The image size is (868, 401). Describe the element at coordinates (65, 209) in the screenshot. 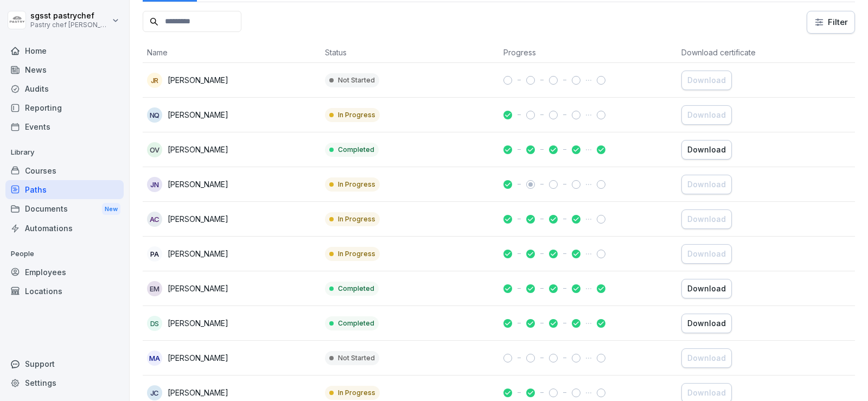

I see `a: DocumentsNew` at that location.